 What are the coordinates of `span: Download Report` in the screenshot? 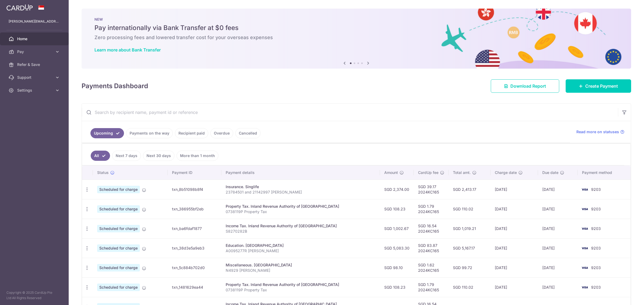 It's located at (528, 86).